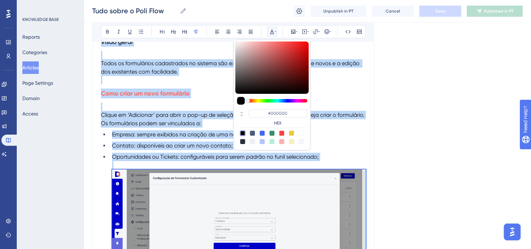 This screenshot has width=531, height=249. What do you see at coordinates (35, 52) in the screenshot?
I see `button: Categories` at bounding box center [35, 52].